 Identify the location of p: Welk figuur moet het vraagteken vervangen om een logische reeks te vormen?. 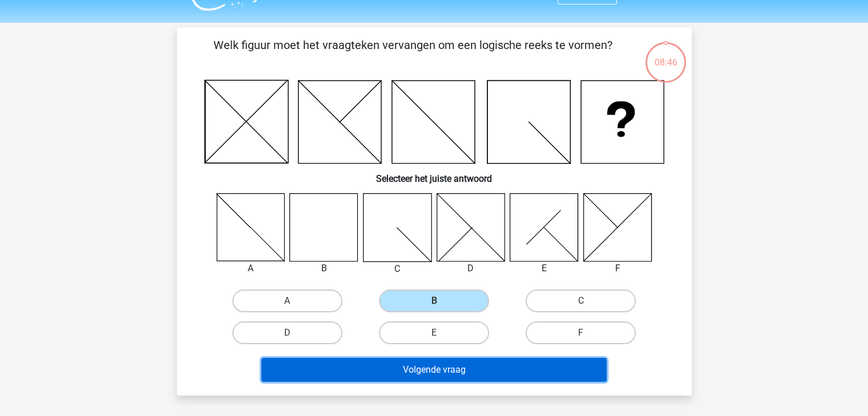
(413, 54).